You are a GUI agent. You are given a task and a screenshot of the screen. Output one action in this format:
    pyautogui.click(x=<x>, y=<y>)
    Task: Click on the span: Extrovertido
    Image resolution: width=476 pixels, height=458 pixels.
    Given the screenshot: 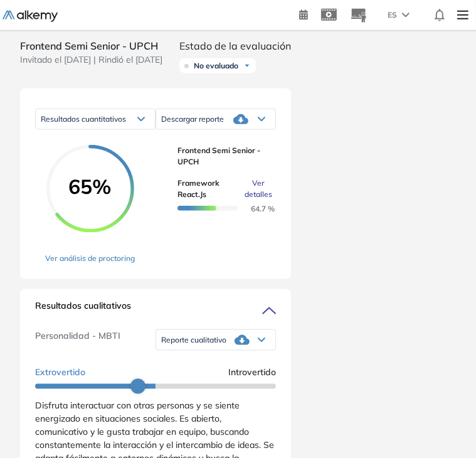 What is the action you would take?
    pyautogui.click(x=60, y=372)
    